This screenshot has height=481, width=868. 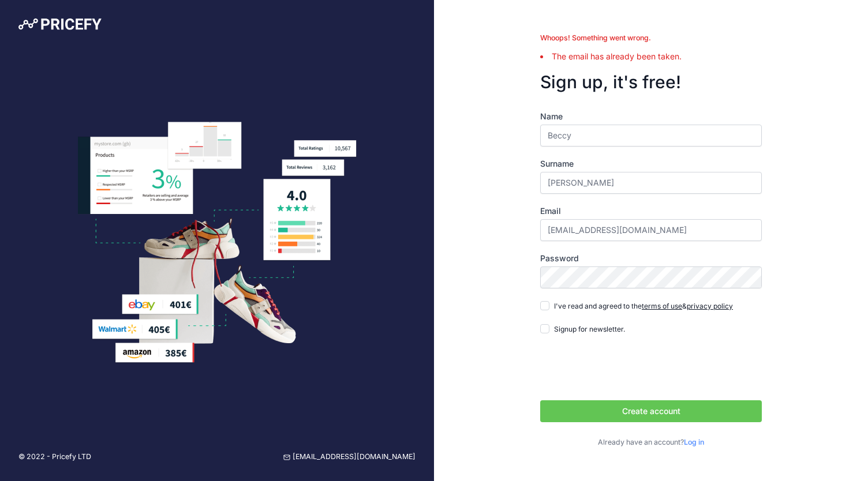 I want to click on a: Log in, so click(x=694, y=442).